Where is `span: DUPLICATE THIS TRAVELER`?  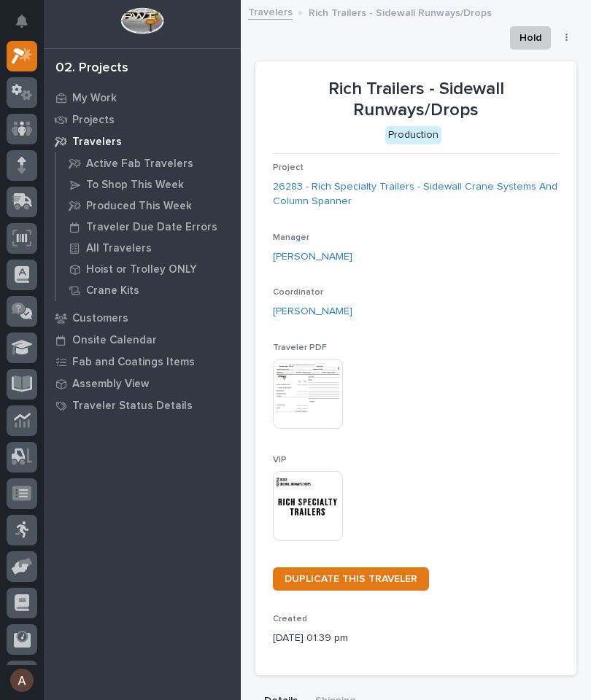
span: DUPLICATE THIS TRAVELER is located at coordinates (350, 579).